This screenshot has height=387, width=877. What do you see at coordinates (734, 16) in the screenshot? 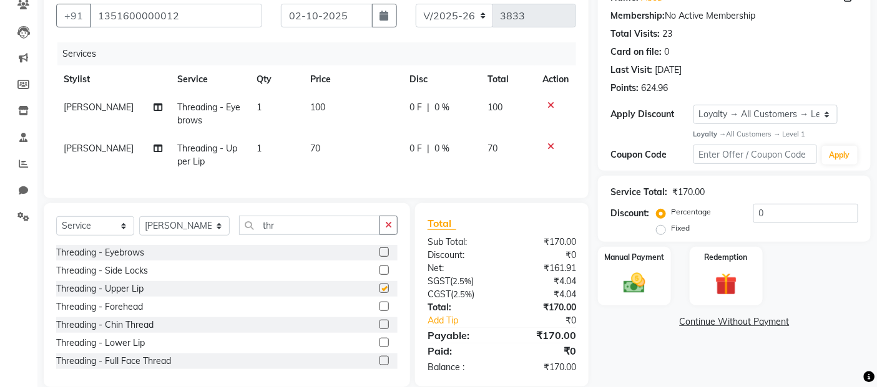
I see `div: No Active Membership` at bounding box center [734, 16].